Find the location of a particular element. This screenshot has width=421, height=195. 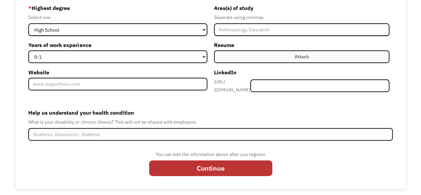

label: Area(s) of study is located at coordinates (302, 8).